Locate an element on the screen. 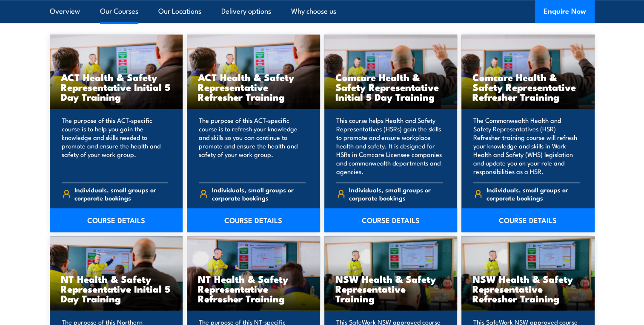 Image resolution: width=644 pixels, height=325 pixels. h3: ACT Health & Safety Representative Initial 5 Day Training is located at coordinates (116, 87).